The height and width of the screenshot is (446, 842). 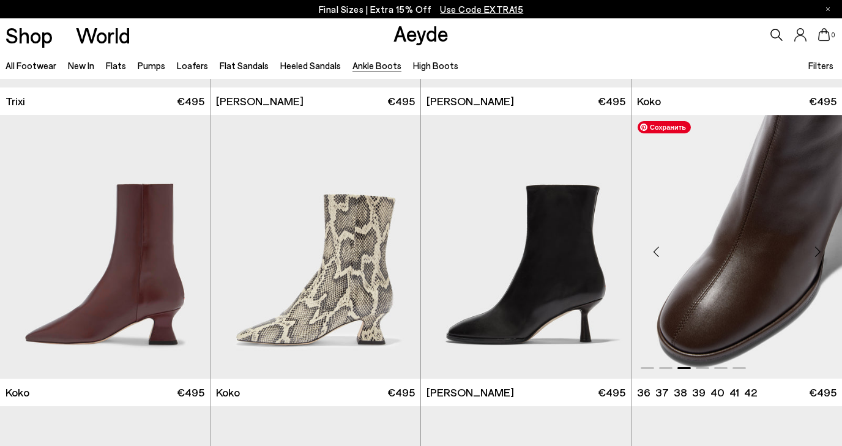 I want to click on span: Trixi, so click(x=15, y=101).